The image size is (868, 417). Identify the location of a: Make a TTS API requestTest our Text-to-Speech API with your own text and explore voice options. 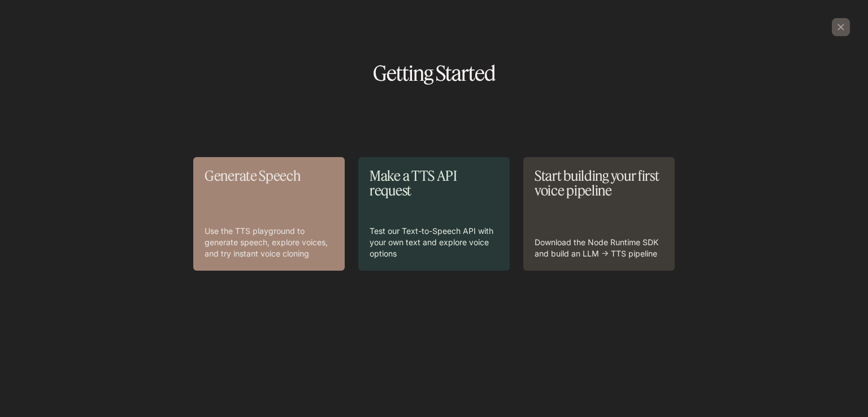
(434, 214).